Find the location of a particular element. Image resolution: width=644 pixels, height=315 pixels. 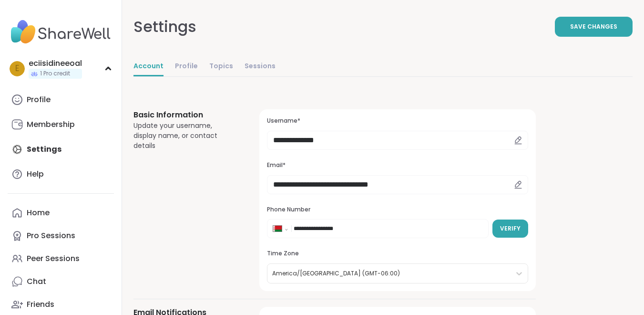

h3: Time Zone is located at coordinates (398, 253).